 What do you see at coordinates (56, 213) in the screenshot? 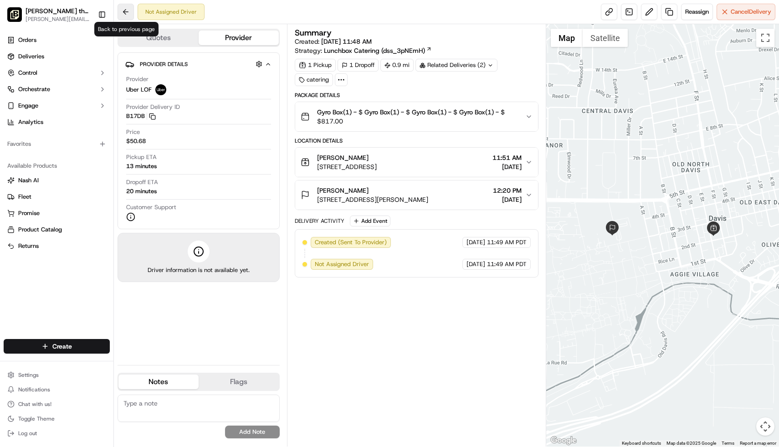
I see `a: Promise` at bounding box center [56, 213].